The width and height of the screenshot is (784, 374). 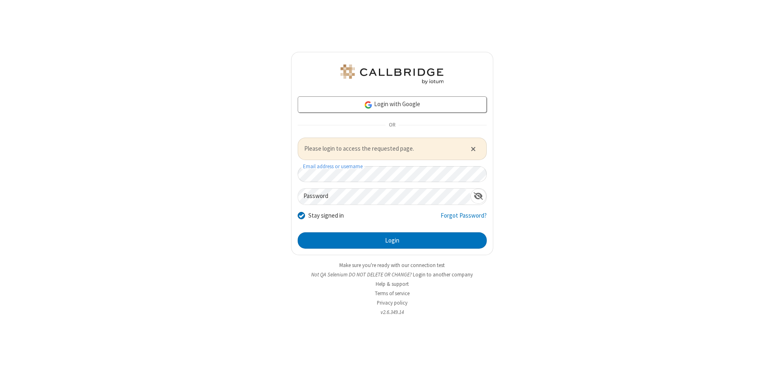 I want to click on button: Login, so click(x=392, y=241).